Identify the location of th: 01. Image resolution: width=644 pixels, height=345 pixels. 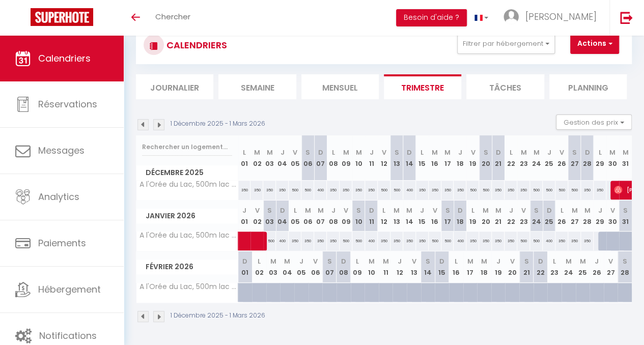
(244, 215).